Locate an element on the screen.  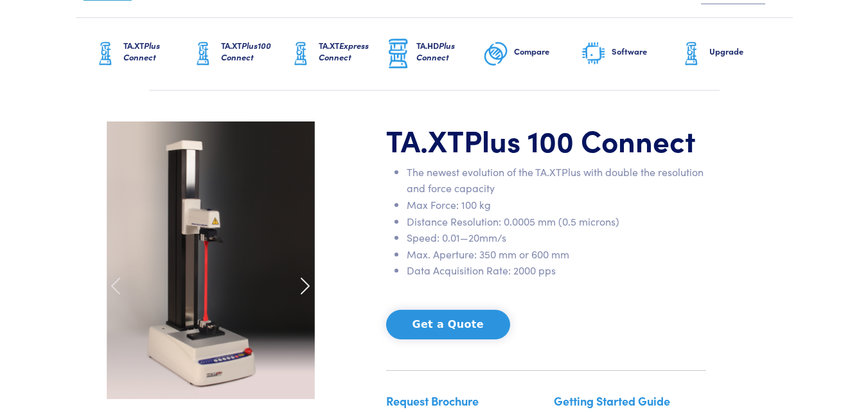
a: Upgrade is located at coordinates (727, 54).